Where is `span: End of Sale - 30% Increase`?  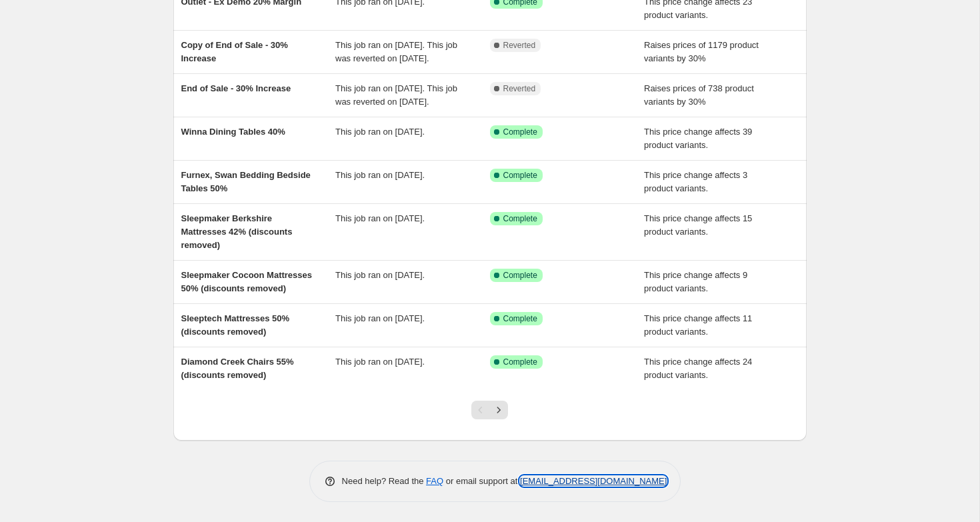 span: End of Sale - 30% Increase is located at coordinates (236, 88).